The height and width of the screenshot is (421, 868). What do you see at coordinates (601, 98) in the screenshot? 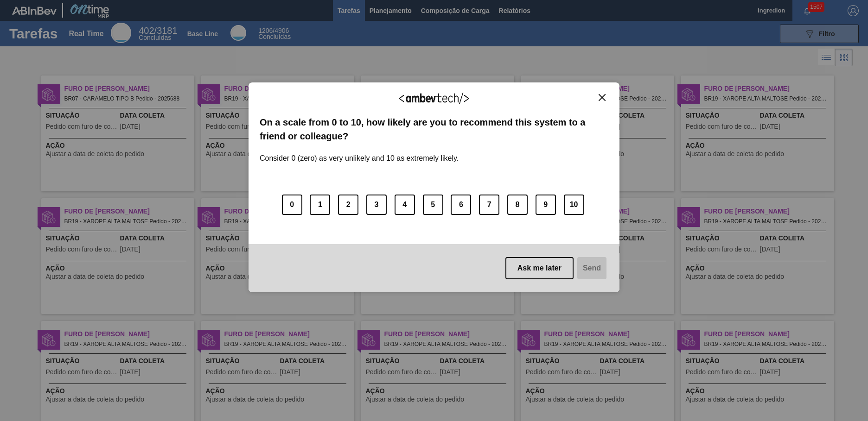
I see `button: Close` at bounding box center [601, 98].